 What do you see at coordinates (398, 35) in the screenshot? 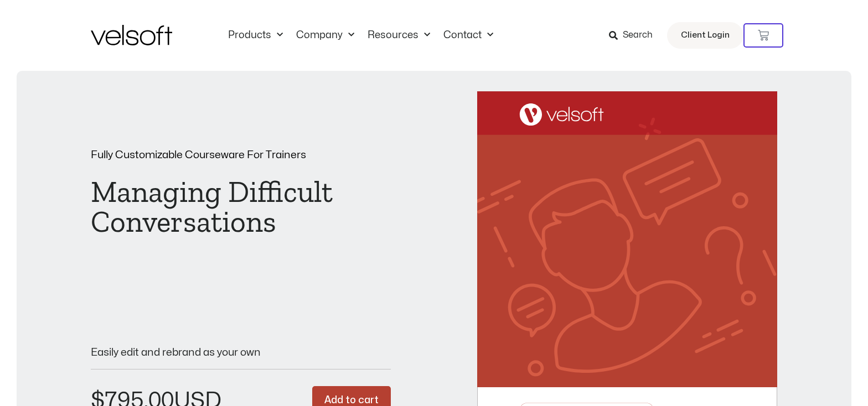
I see `a: ResourcesMenu Toggle` at bounding box center [398, 35].